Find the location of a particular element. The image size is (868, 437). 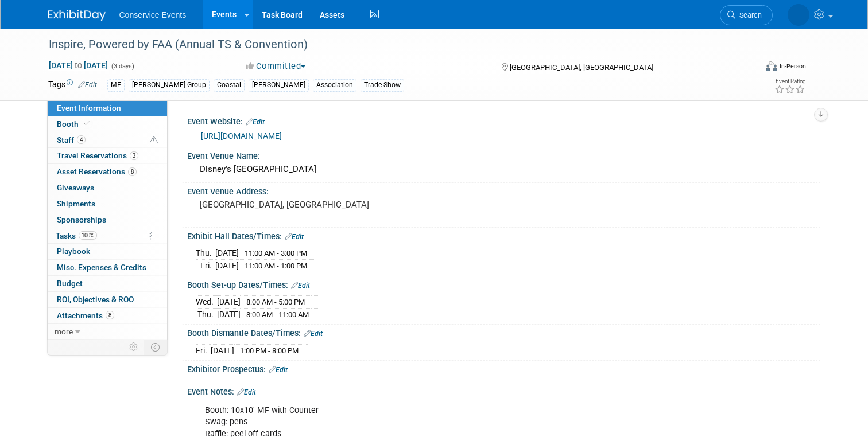

span: 1:00 PM - 8:00 PM is located at coordinates (269, 351).